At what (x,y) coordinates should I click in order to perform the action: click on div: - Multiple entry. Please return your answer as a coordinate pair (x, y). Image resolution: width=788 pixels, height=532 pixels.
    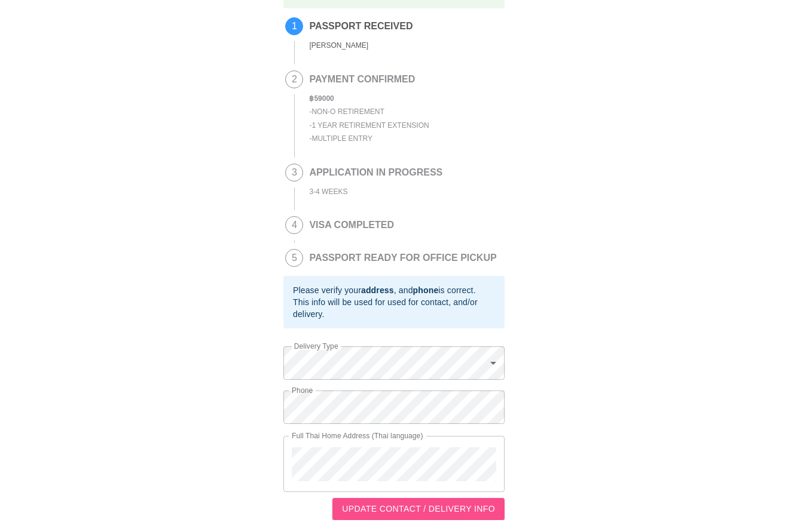
    Looking at the image, I should click on (369, 139).